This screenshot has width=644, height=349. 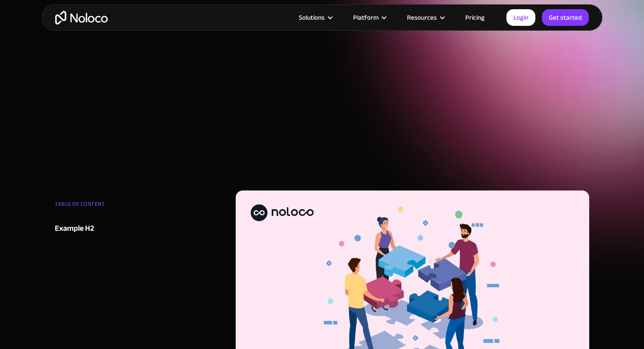 What do you see at coordinates (108, 206) in the screenshot?
I see `div: TABLE OF CONTENT` at bounding box center [108, 206].